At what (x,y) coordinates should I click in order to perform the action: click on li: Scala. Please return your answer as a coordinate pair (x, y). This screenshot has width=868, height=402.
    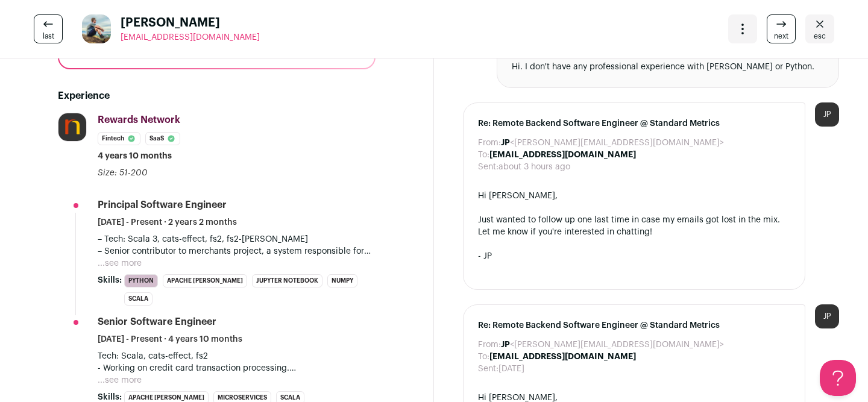
    Looking at the image, I should click on (138, 299).